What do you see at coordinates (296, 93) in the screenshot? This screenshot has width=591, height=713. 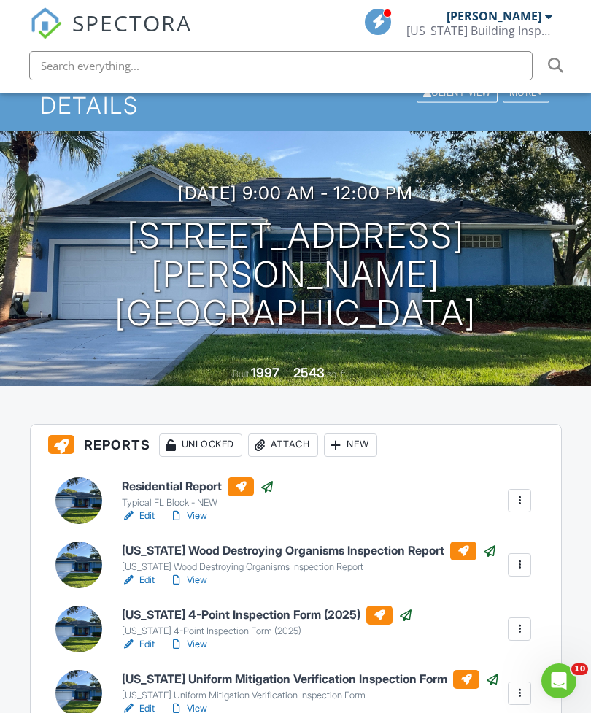 I see `h1: Inspection Details` at bounding box center [296, 93].